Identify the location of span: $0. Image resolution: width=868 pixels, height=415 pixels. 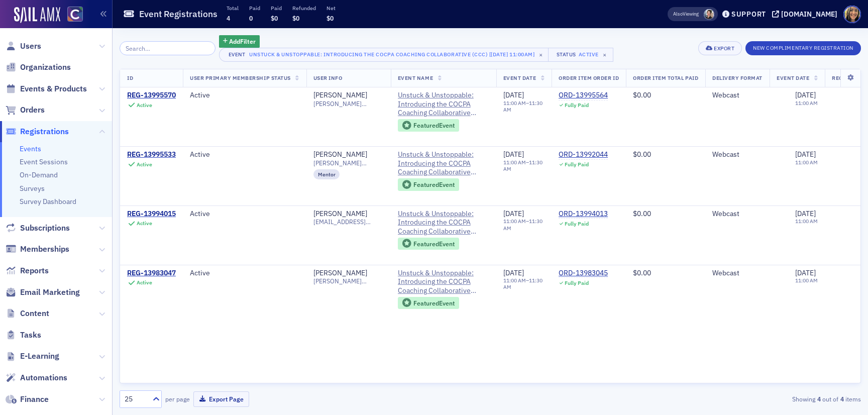
(274, 18).